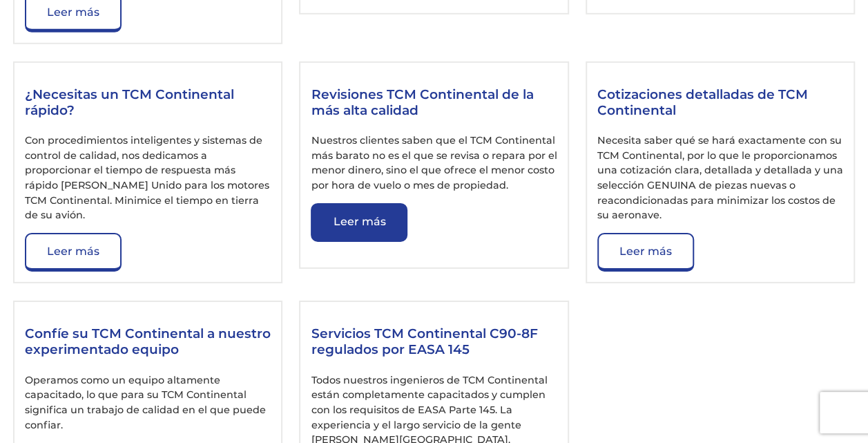 This screenshot has width=868, height=443. Describe the element at coordinates (720, 178) in the screenshot. I see `p: Necesita saber qué se hará exactamente con su TCM Continental, por lo que le proporcionamos una c...` at that location.